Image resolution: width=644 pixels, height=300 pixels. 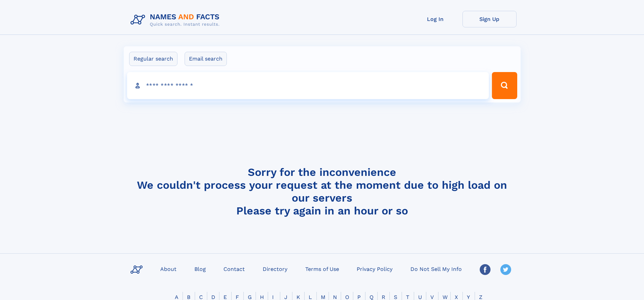 I want to click on a: Privacy Policy, so click(x=374, y=269).